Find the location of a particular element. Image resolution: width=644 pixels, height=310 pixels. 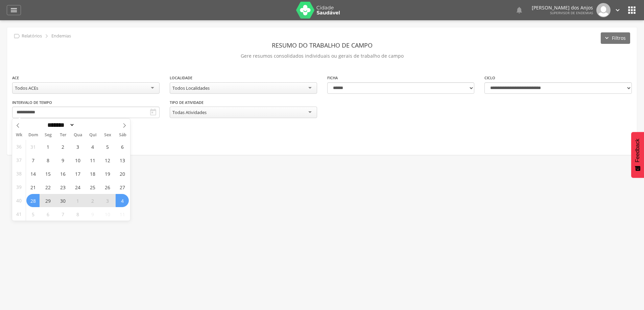

span: Qua is located at coordinates (78, 135).